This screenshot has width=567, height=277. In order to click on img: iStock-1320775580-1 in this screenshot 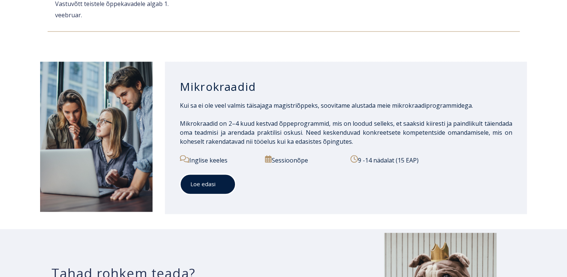, I will do `click(96, 137)`.